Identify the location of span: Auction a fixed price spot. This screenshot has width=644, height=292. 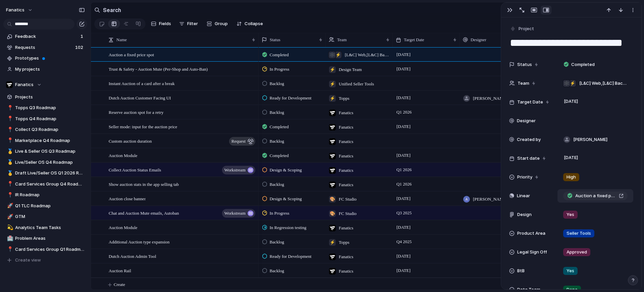
(596, 196).